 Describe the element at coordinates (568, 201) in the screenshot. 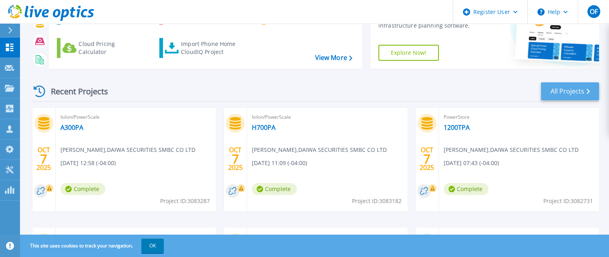

I see `span: Project ID: 3082731` at that location.